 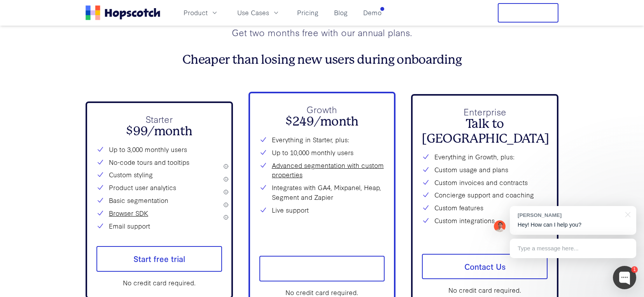 What do you see at coordinates (528, 13) in the screenshot?
I see `a: Free Trial` at bounding box center [528, 13].